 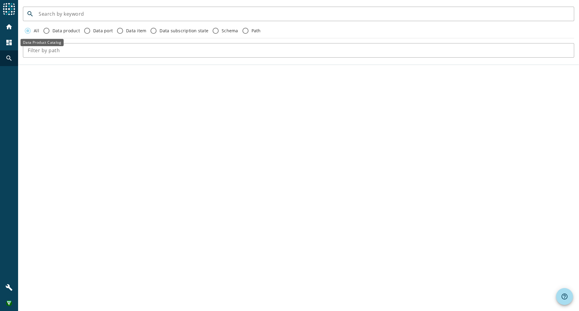 What do you see at coordinates (299, 50) in the screenshot?
I see `input: Filter by path` at bounding box center [299, 50].